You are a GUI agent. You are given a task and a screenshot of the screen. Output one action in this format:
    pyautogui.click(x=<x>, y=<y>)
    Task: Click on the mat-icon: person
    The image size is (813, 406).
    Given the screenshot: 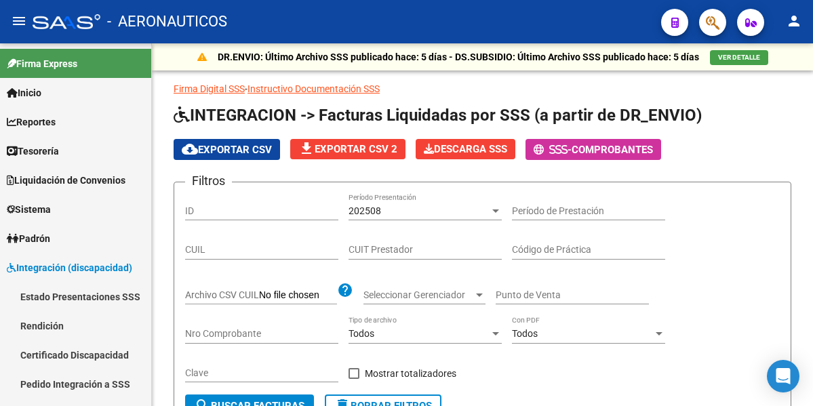 What is the action you would take?
    pyautogui.click(x=794, y=21)
    